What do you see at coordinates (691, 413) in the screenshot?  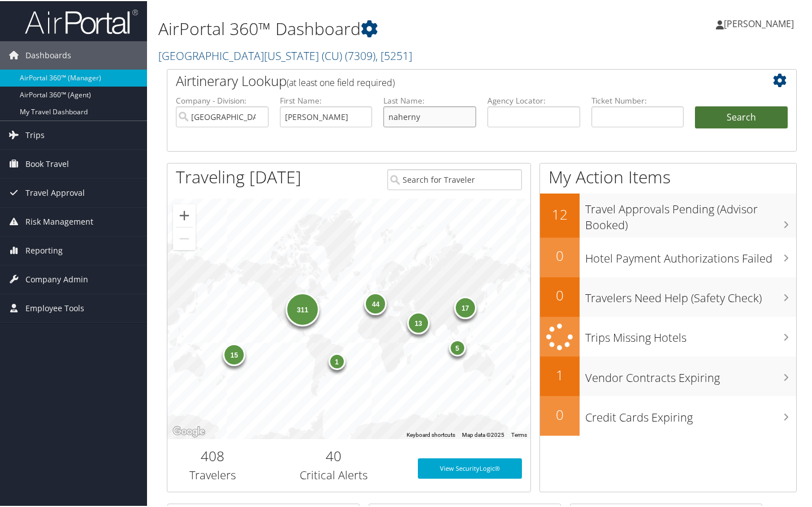 I see `h3: Credit Cards Expiring` at bounding box center [691, 413].